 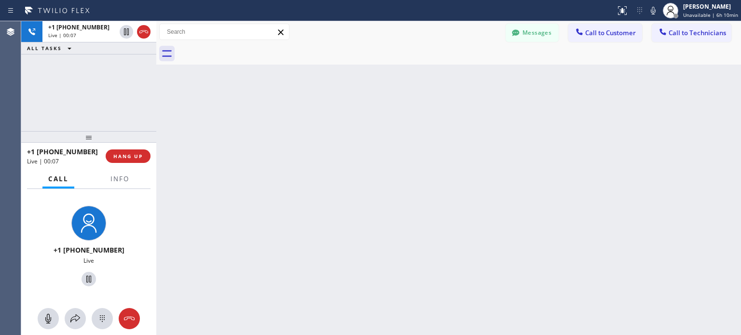 What do you see at coordinates (75, 319) in the screenshot?
I see `button: Open directory` at bounding box center [75, 319].